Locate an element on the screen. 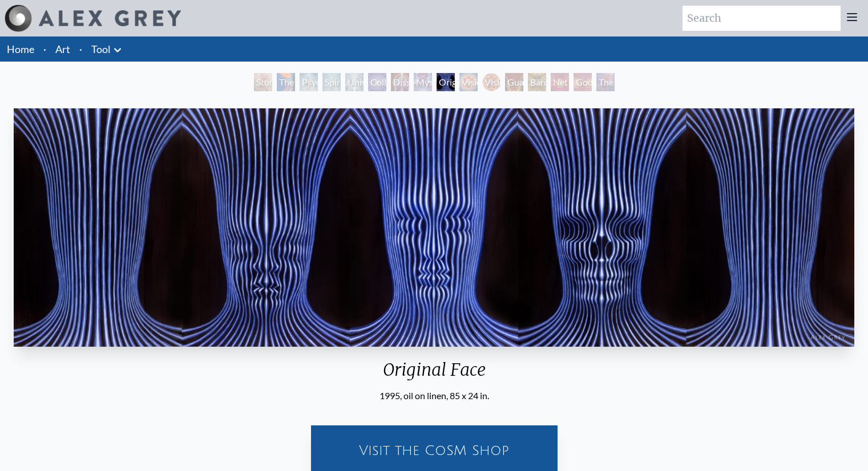 Image resolution: width=868 pixels, height=471 pixels. div: Vision Crystal Tondo is located at coordinates (491, 82).